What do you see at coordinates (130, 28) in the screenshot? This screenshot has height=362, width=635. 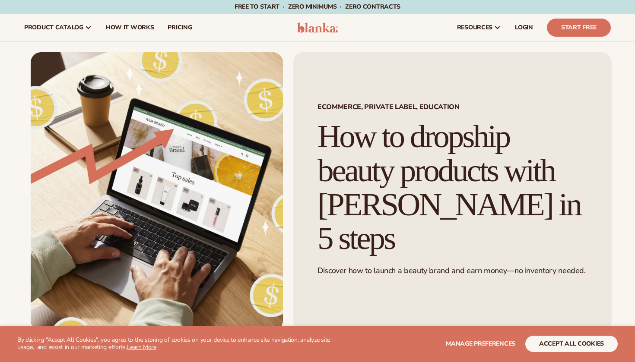 I see `a: How It Works` at bounding box center [130, 28].